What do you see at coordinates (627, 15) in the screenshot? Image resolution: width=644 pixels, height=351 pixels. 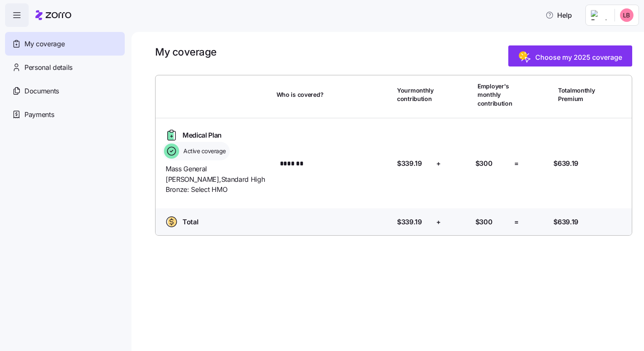 I see `img: dc6d401a0d049ff48e21ca3746d05104` at bounding box center [627, 15].